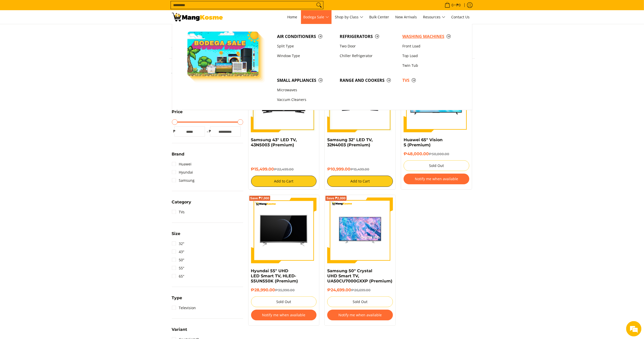 This screenshot has height=339, width=644. I want to click on a: New Arrivals, so click(406, 17).